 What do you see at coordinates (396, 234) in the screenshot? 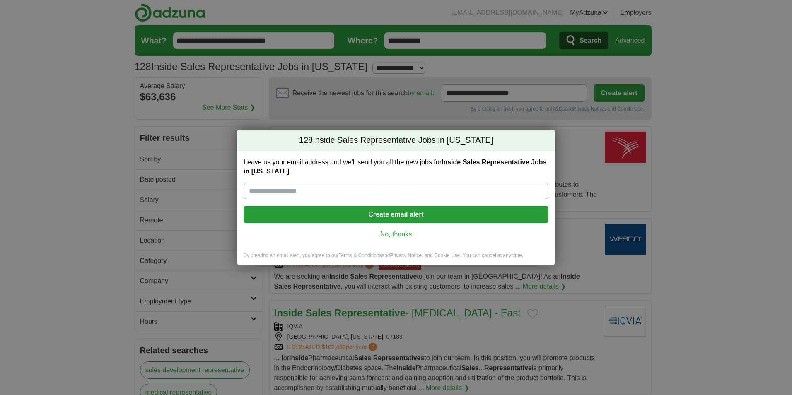
I see `a: No, thanks` at bounding box center [396, 234].